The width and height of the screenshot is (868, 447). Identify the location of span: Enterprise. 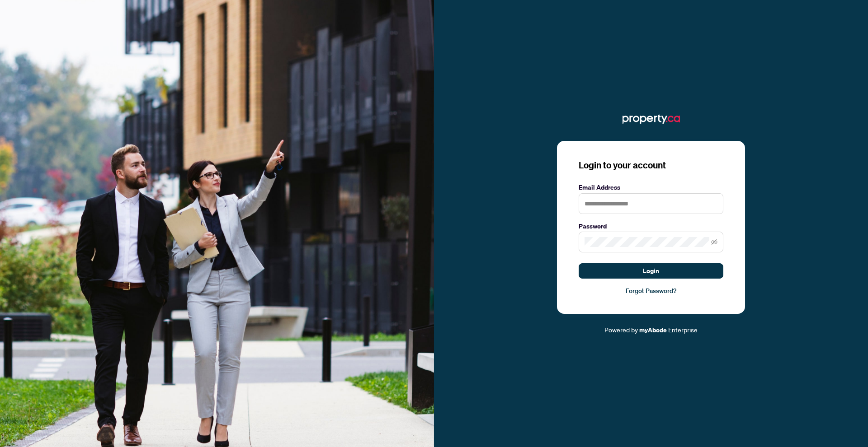
(683, 330).